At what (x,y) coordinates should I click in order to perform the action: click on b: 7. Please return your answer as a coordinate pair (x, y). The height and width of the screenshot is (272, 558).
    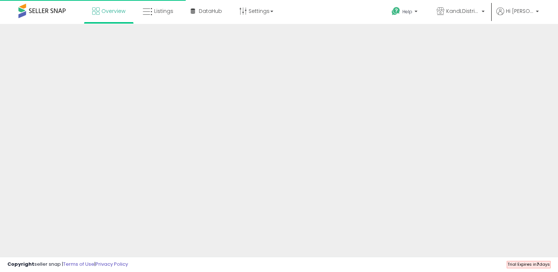
    Looking at the image, I should click on (537, 264).